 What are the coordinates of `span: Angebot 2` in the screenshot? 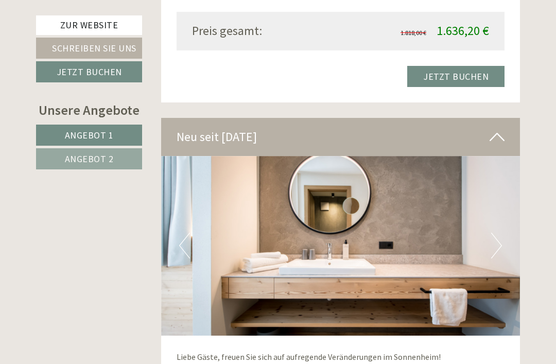 It's located at (89, 159).